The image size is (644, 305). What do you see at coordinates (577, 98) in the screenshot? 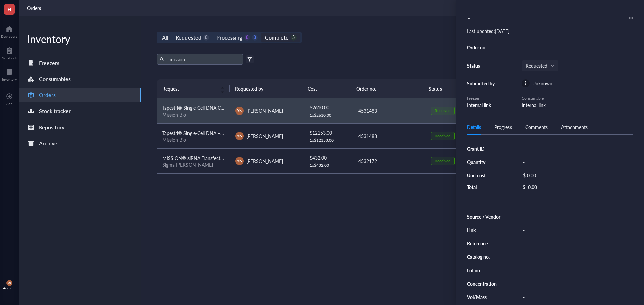
I see `div: Consumable` at bounding box center [577, 98].